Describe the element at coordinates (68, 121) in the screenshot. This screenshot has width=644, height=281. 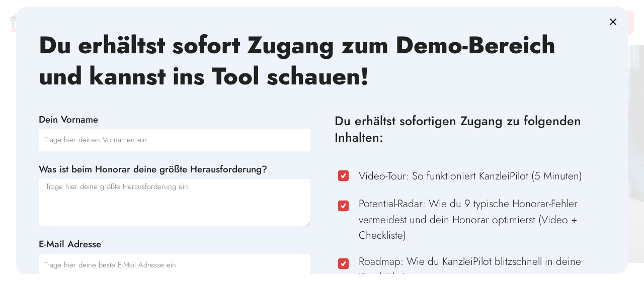
I see `label: Dein Vorname` at that location.